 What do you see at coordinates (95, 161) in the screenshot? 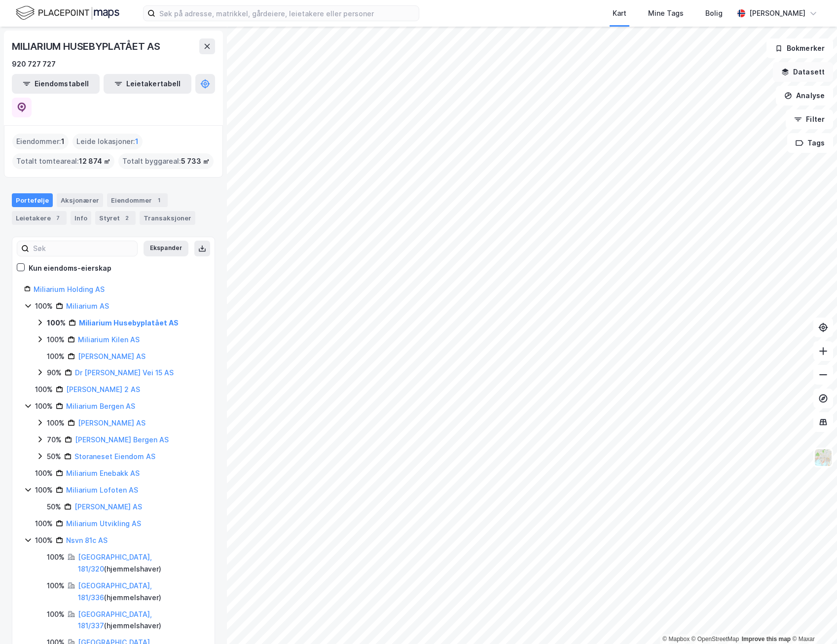
I see `span: 12 874 ㎡` at bounding box center [95, 161].